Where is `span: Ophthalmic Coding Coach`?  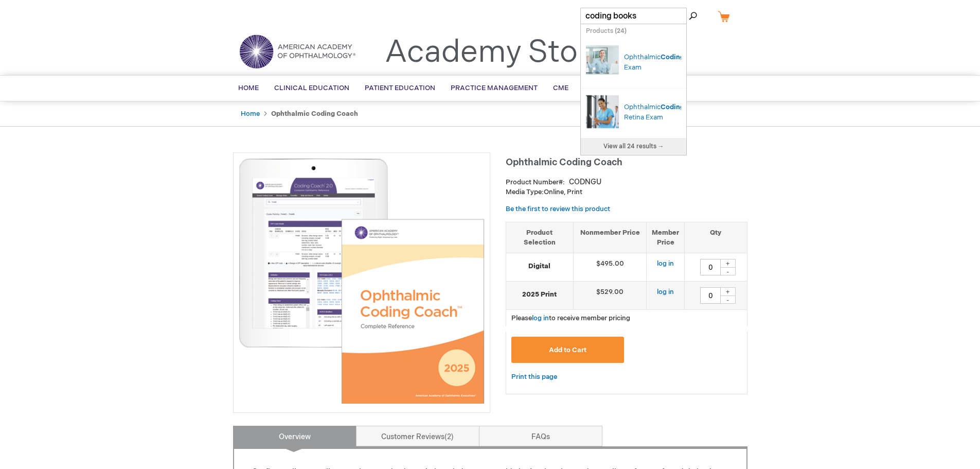 span: Ophthalmic Coding Coach is located at coordinates (564, 162).